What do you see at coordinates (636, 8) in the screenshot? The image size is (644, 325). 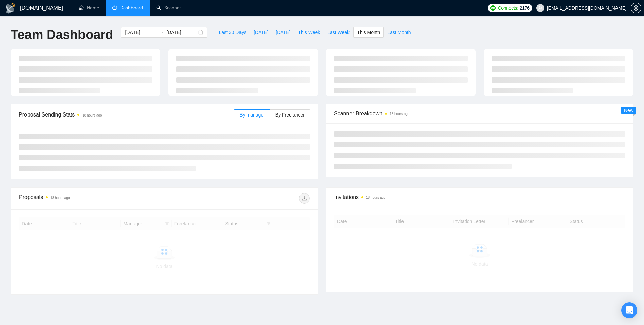 I see `button: setting` at bounding box center [636, 8].